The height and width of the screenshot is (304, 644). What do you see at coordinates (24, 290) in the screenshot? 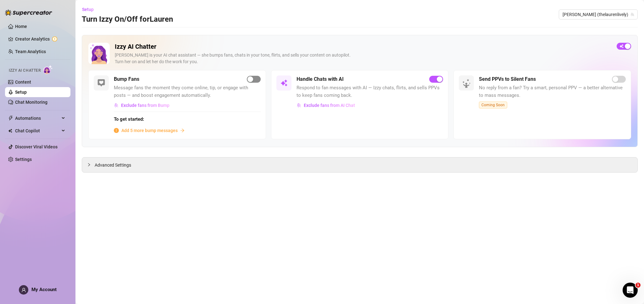
I see `span: user` at bounding box center [24, 290].